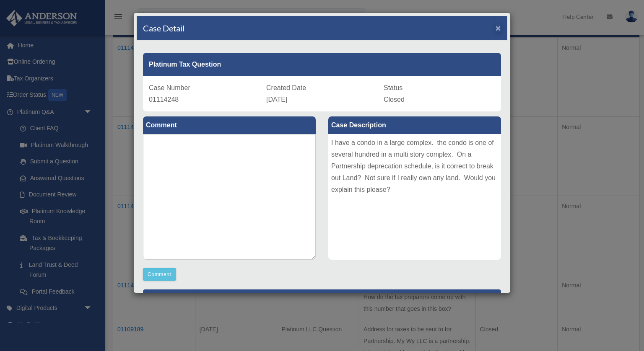 This screenshot has width=644, height=351. What do you see at coordinates (394, 99) in the screenshot?
I see `span: Closed` at bounding box center [394, 99].